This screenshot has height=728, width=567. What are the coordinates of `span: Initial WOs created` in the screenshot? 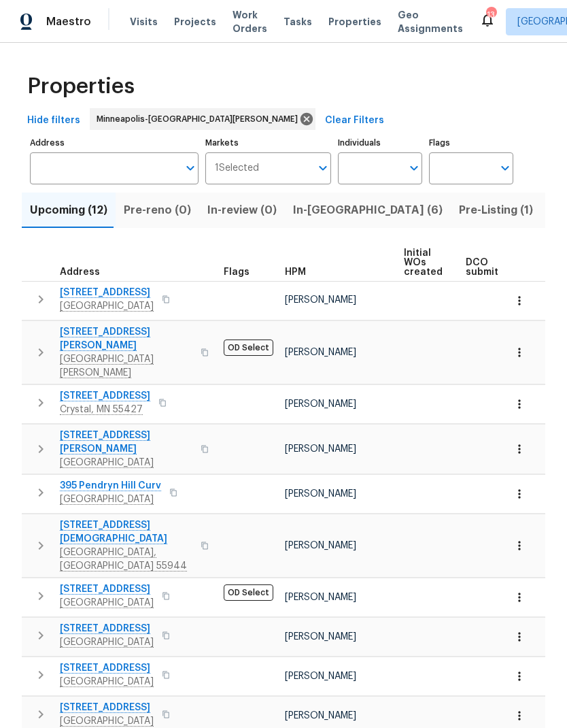 It's located at (423, 262).